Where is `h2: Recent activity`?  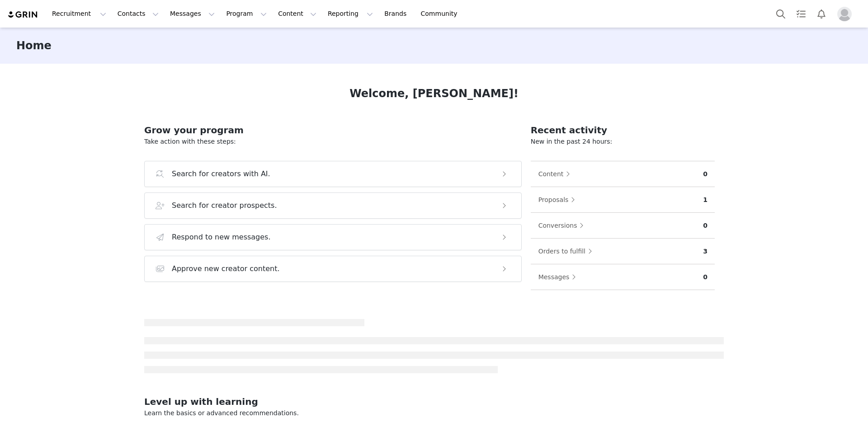 h2: Recent activity is located at coordinates (622, 130).